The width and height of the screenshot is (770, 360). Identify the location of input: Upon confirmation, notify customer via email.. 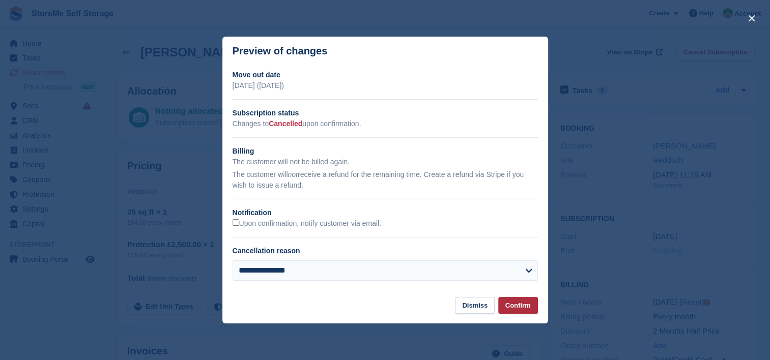
(236, 222).